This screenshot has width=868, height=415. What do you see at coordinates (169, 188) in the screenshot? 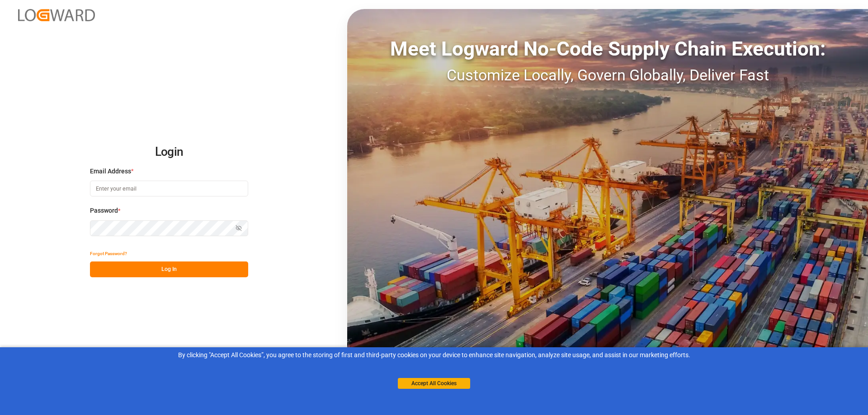
I see `input: Enter your email` at bounding box center [169, 188].